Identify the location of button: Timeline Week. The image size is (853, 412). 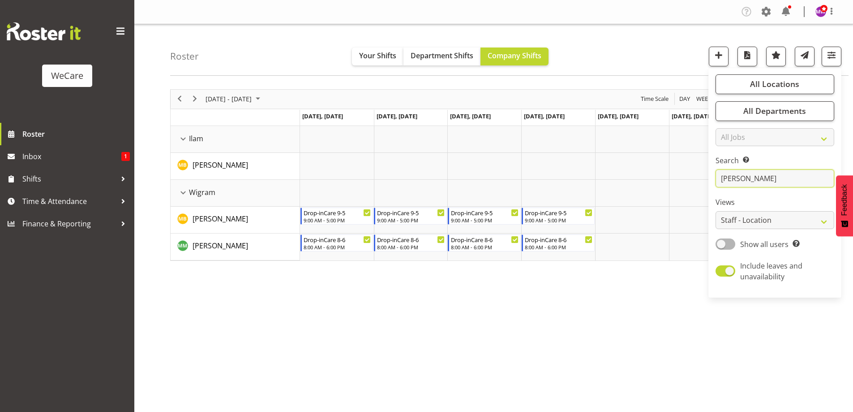
(704, 99).